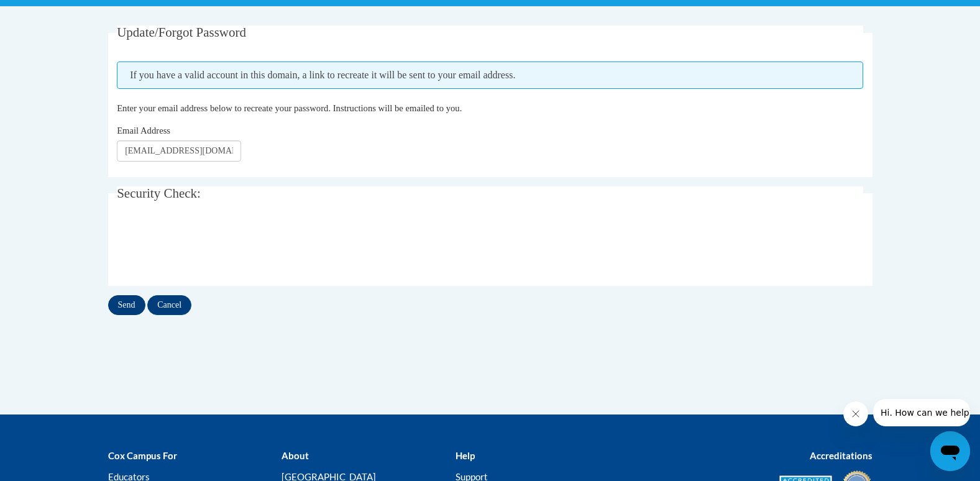 The height and width of the screenshot is (481, 980). Describe the element at coordinates (179, 151) in the screenshot. I see `input: Email` at that location.